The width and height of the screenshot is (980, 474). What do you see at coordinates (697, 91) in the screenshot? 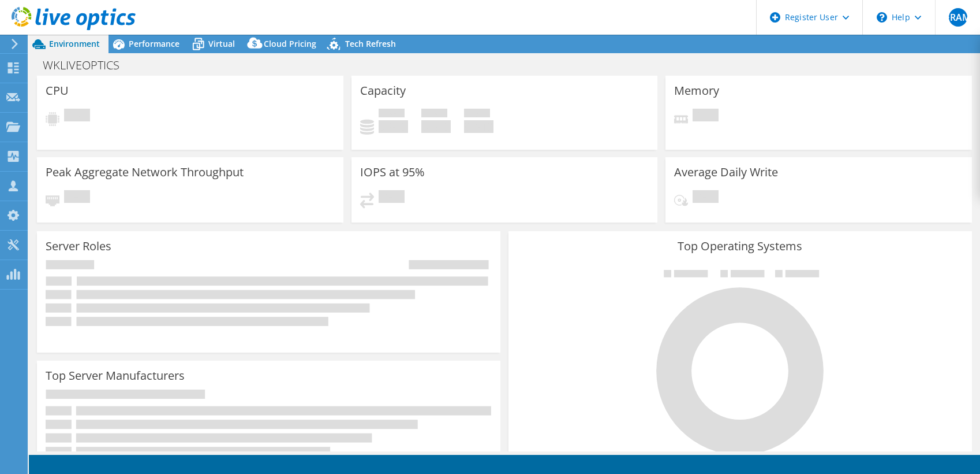
I see `h3: Memory` at bounding box center [697, 91].